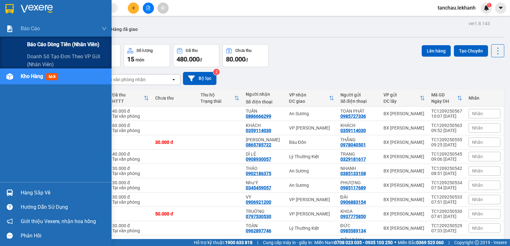 The image size is (510, 246). What do you see at coordinates (457, 8) in the screenshot?
I see `span: tanchau.lekhanh` at bounding box center [457, 8].